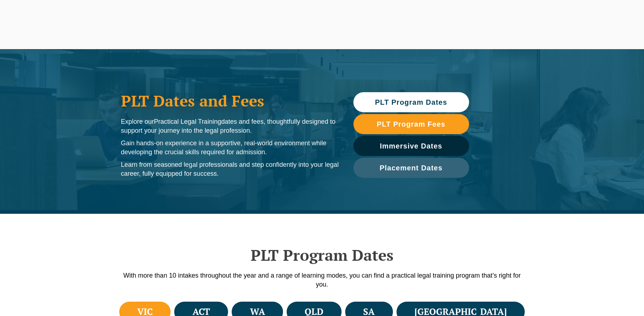 Image resolution: width=644 pixels, height=316 pixels. What do you see at coordinates (411, 124) in the screenshot?
I see `span: PLT Program Fees` at bounding box center [411, 124].